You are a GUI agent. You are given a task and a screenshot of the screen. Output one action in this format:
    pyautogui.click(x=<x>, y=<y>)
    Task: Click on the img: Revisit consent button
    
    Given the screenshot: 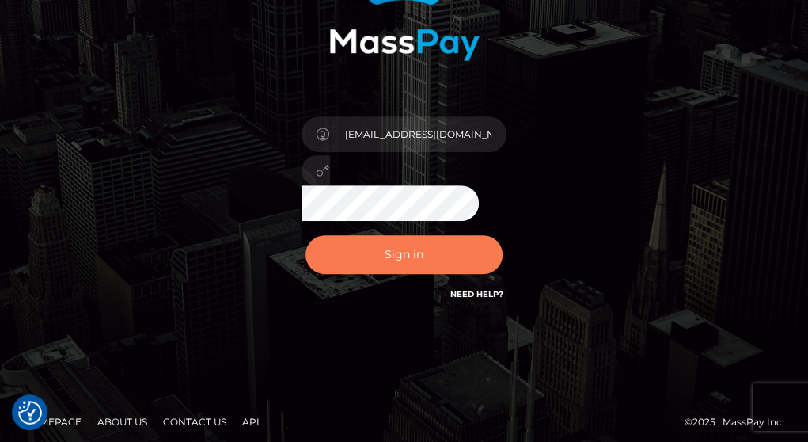 What is the action you would take?
    pyautogui.click(x=30, y=412)
    